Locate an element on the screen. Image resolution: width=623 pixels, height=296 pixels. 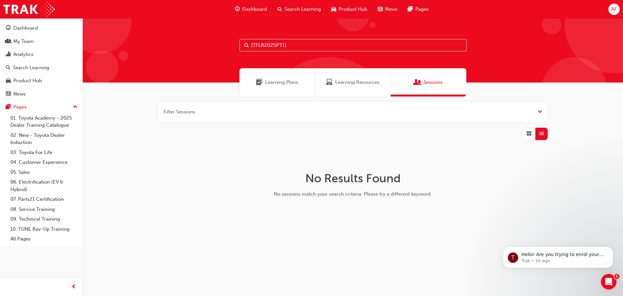
p: Message from Trak, sent 1h ago is located at coordinates (70, 28).